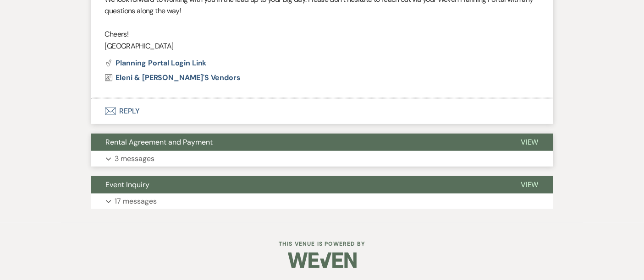 Image resolution: width=644 pixels, height=280 pixels. Describe the element at coordinates (136, 202) in the screenshot. I see `p: 17 messages` at that location.